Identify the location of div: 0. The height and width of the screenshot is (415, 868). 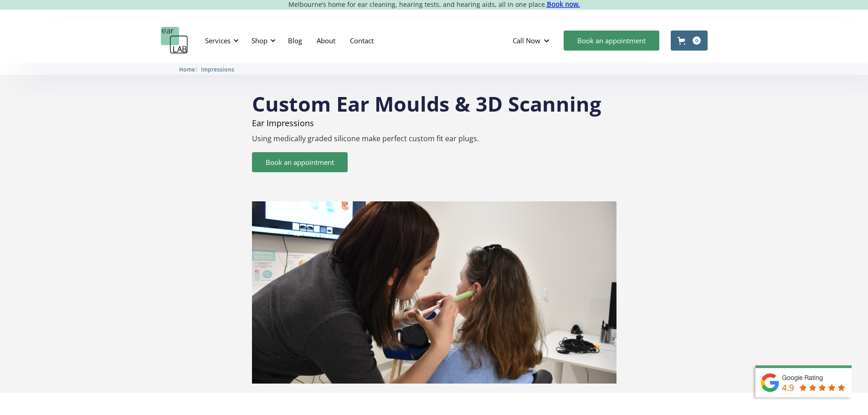
(697, 41).